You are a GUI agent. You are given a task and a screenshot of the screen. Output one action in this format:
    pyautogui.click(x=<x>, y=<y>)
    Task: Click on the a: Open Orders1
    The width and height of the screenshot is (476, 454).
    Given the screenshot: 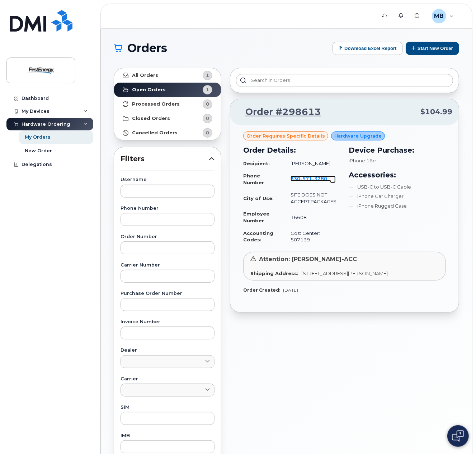 What is the action you would take?
    pyautogui.click(x=167, y=90)
    